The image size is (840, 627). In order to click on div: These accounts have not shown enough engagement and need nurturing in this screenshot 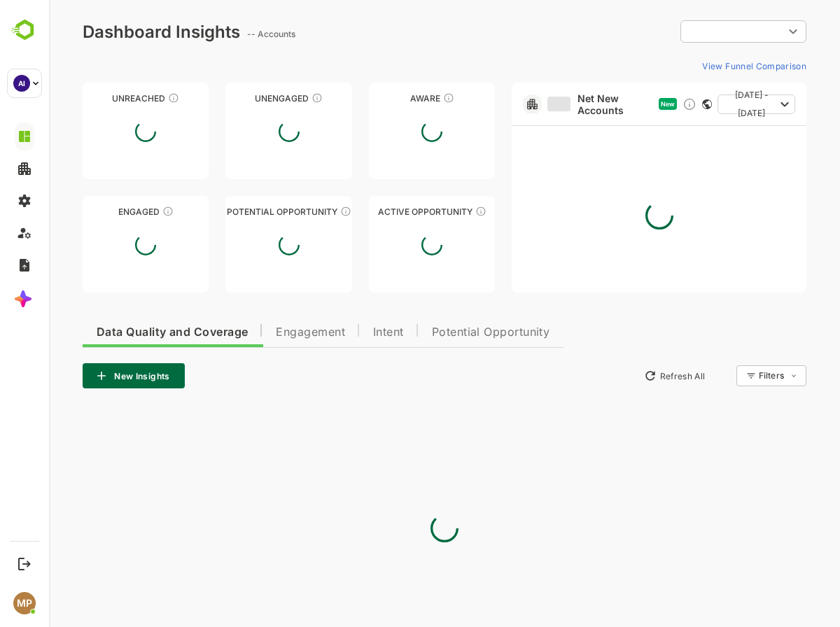, I will do `click(268, 98)`.